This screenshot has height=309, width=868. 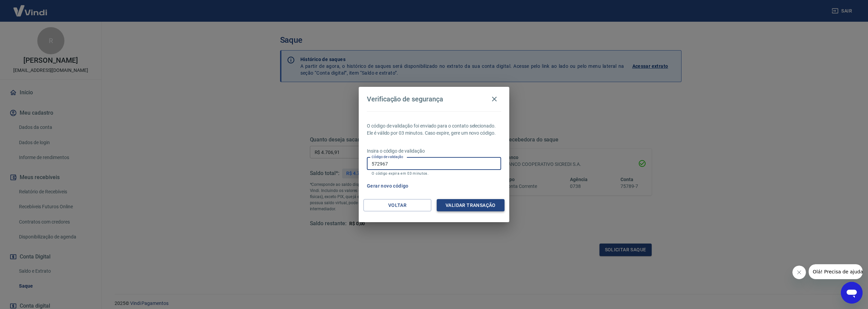 What do you see at coordinates (434, 151) in the screenshot?
I see `p: Insira o código de validação` at bounding box center [434, 151].